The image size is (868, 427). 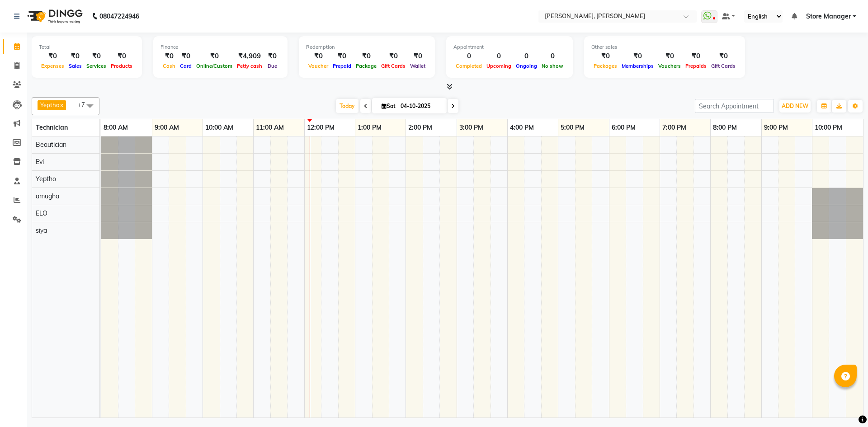 What do you see at coordinates (122, 66) in the screenshot?
I see `span: Products` at bounding box center [122, 66].